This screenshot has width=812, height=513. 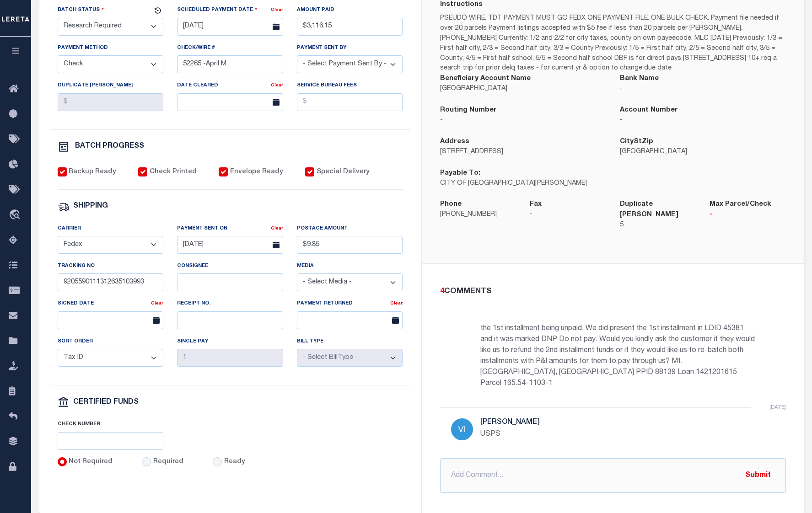 I want to click on p: USPS, so click(x=618, y=435).